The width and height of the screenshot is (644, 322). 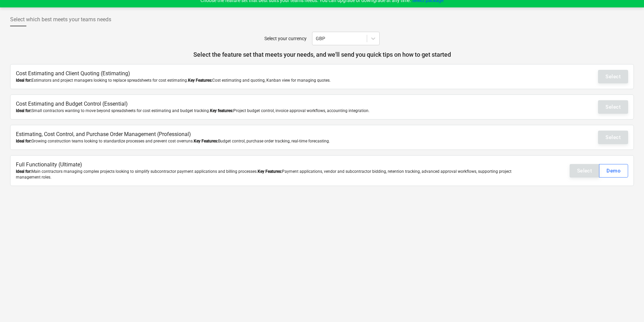 I want to click on div: Chat Widget, so click(x=627, y=305).